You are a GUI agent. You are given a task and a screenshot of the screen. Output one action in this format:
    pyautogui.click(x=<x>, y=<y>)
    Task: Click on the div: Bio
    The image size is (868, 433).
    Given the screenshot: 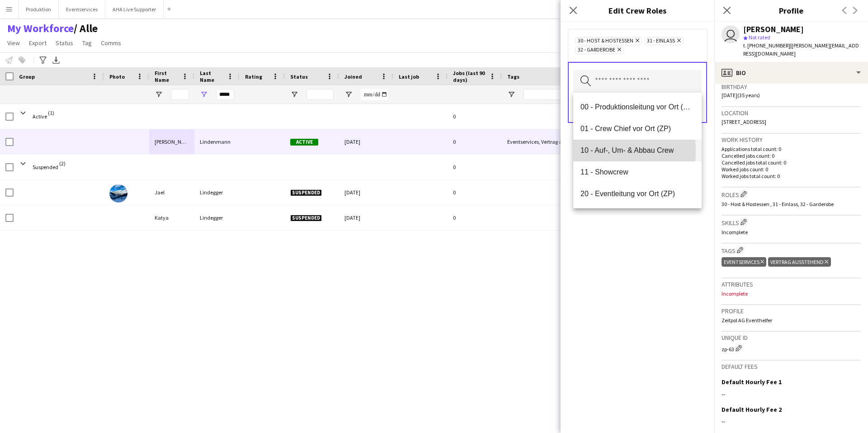 What is the action you would take?
    pyautogui.click(x=791, y=73)
    